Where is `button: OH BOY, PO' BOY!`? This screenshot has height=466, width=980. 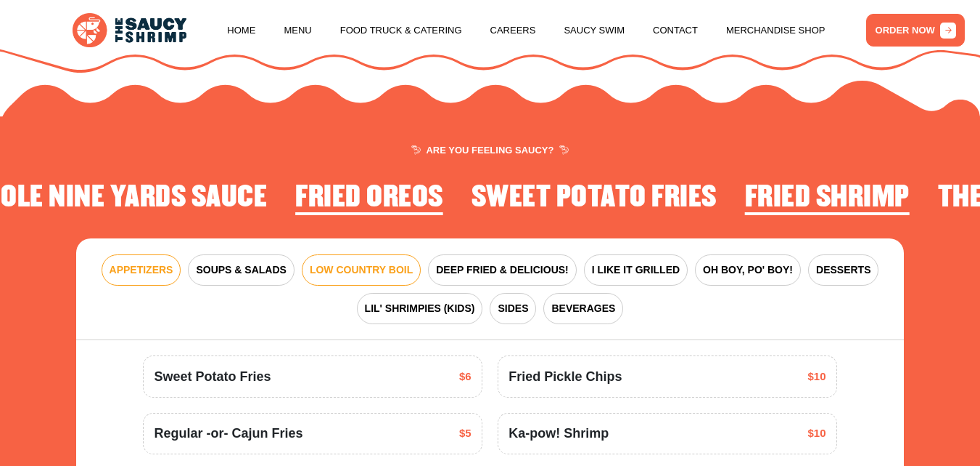
button: OH BOY, PO' BOY! is located at coordinates (748, 270).